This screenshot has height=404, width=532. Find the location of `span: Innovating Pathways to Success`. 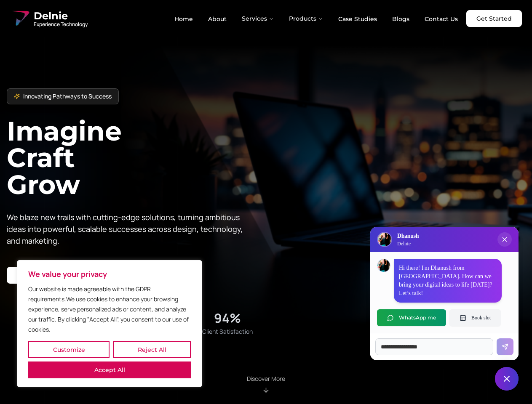

span: Innovating Pathways to Success is located at coordinates (67, 96).